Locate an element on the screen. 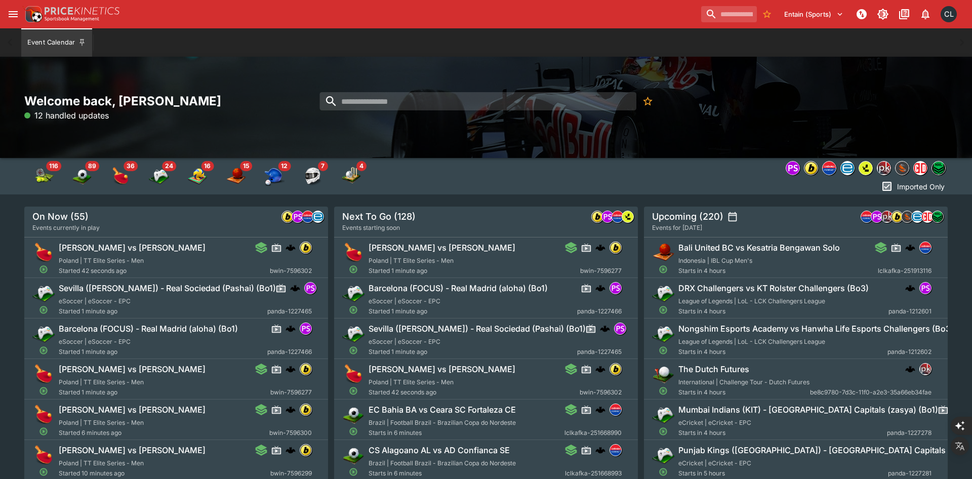  span: Poland | TT Elite Series - Men is located at coordinates (411, 382).